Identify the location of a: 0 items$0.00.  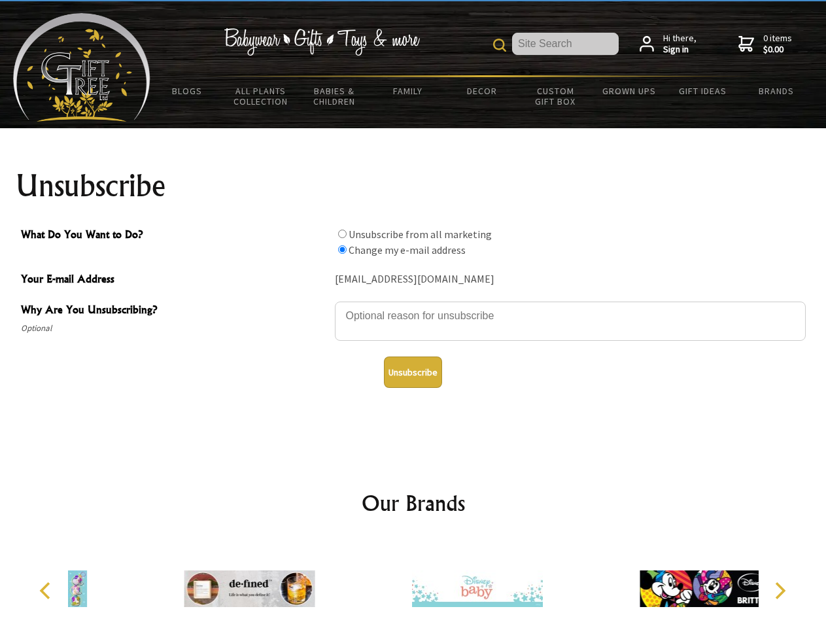
(765, 44).